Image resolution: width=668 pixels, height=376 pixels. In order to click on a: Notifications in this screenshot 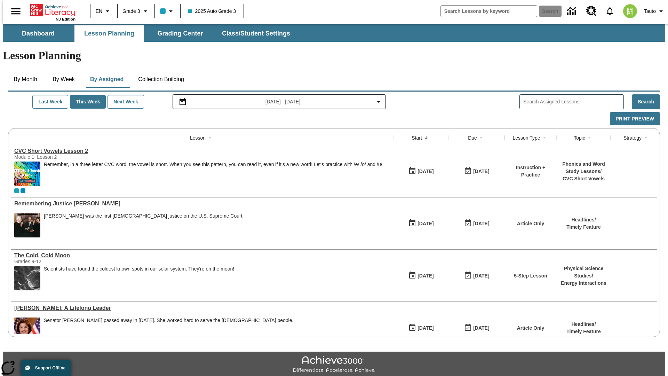, I will do `click(610, 11)`.